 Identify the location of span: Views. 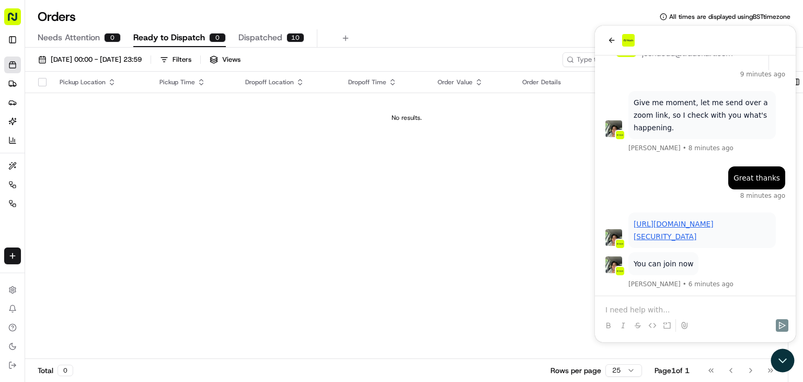
(231, 60).